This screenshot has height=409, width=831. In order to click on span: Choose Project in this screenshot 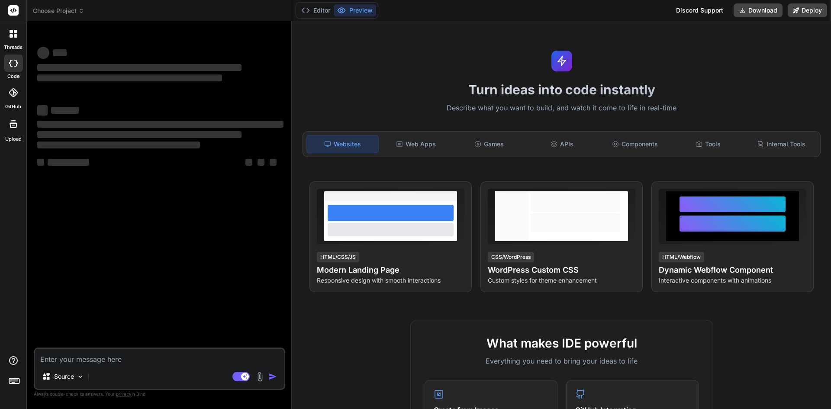, I will do `click(58, 11)`.